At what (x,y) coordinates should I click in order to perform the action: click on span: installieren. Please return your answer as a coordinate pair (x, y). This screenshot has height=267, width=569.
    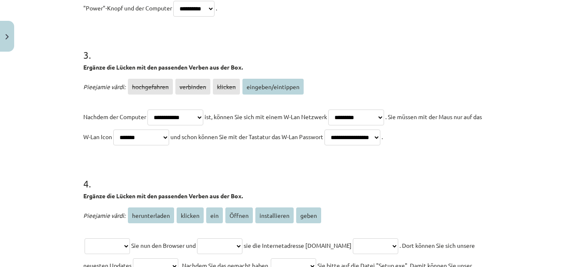
    Looking at the image, I should click on (274, 215).